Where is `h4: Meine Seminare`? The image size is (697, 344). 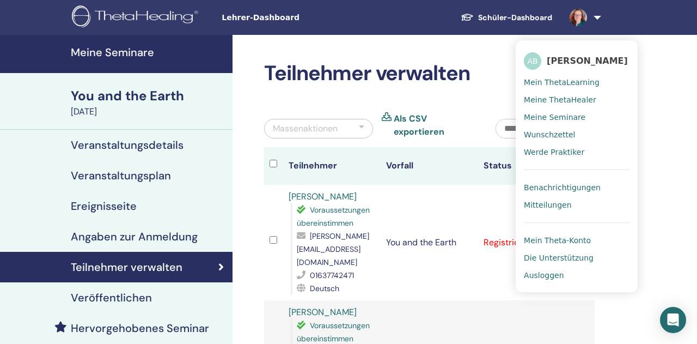
h4: Meine Seminare is located at coordinates (148, 52).